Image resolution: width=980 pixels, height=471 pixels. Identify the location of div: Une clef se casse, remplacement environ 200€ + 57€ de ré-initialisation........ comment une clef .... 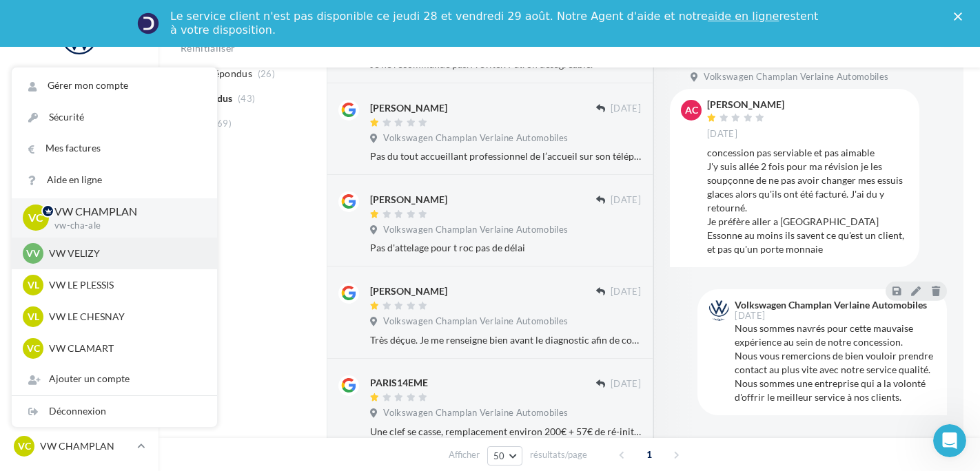
(505, 432).